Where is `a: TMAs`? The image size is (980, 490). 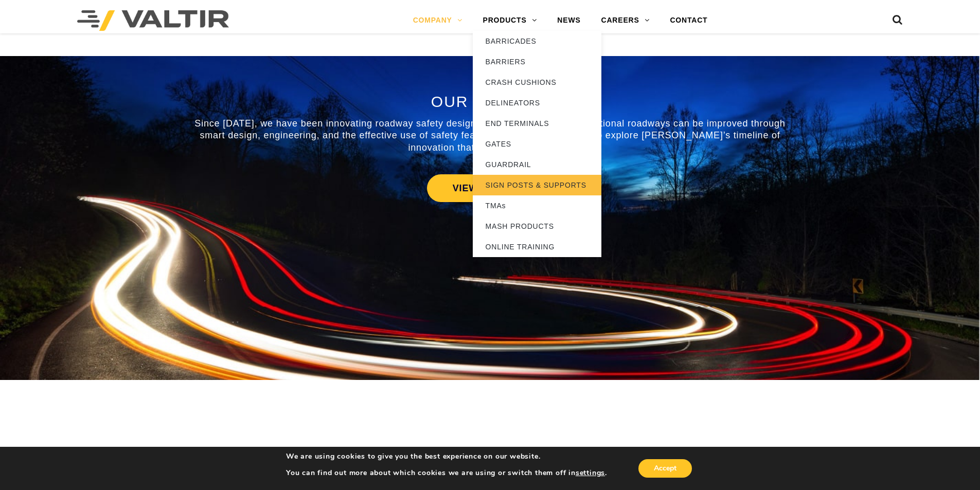
a: TMAs is located at coordinates (537, 206).